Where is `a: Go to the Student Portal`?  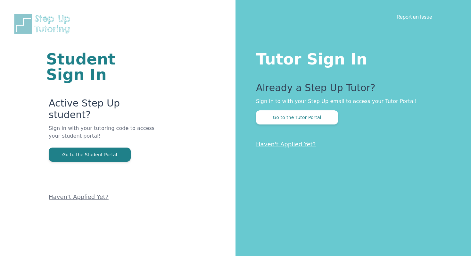 a: Go to the Student Portal is located at coordinates (90, 154).